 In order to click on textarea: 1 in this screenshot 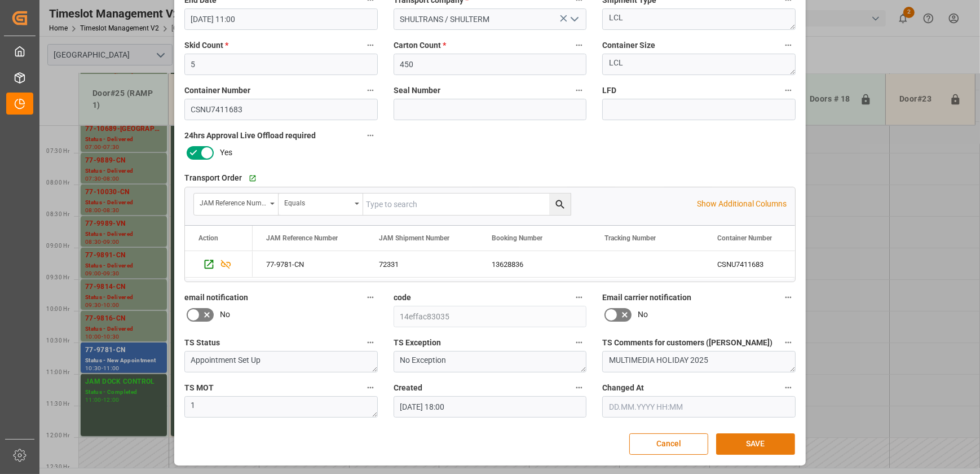, I will do `click(281, 407)`.